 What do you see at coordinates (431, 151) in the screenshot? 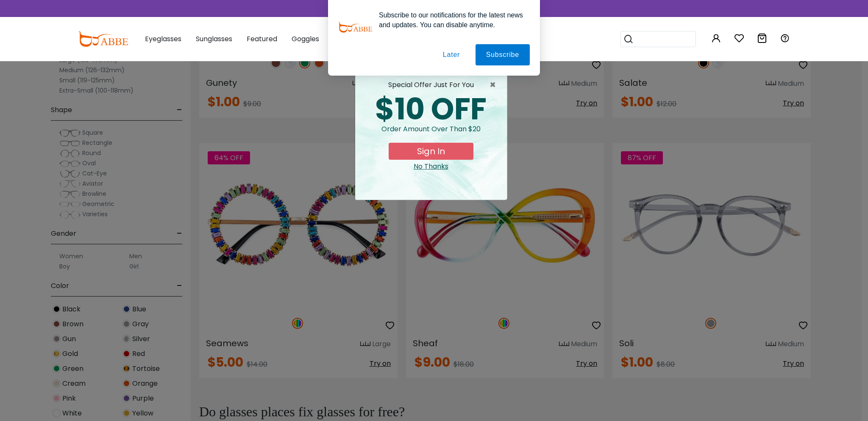
I see `button: Sign In` at bounding box center [431, 151].